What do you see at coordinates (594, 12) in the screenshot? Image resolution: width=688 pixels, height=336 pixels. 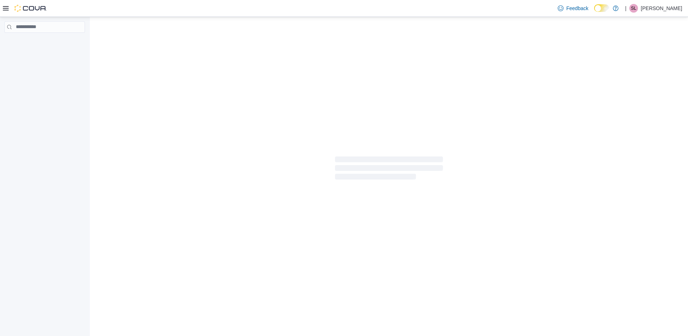 I see `span: Dark Mode` at bounding box center [594, 12].